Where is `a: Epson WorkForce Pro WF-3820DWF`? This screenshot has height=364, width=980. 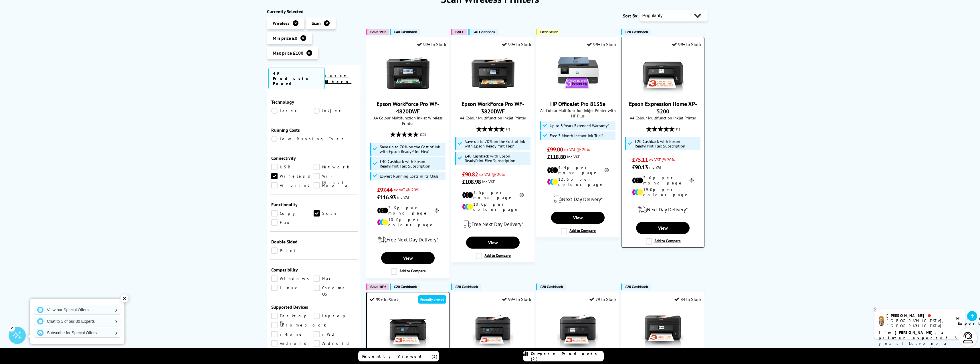 a: Epson WorkForce Pro WF-3820DWF is located at coordinates (492, 108).